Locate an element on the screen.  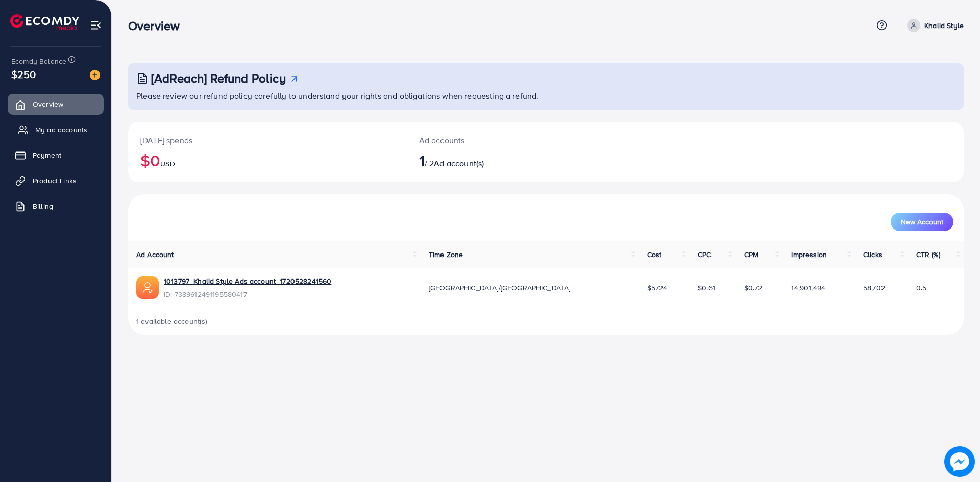
span: Ad Account is located at coordinates (155, 254).